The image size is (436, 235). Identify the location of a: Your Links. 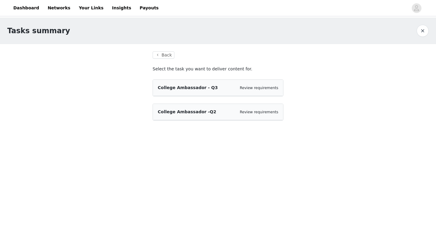
(91, 8).